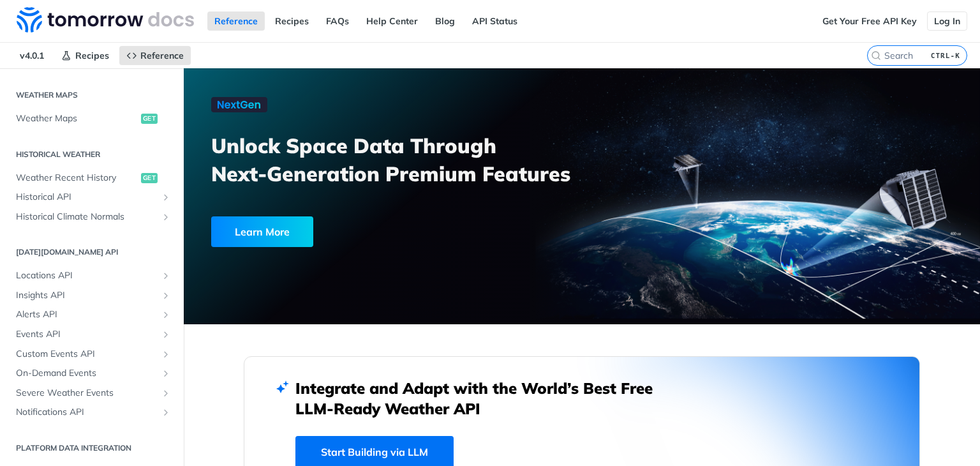  I want to click on a: FAQs, so click(338, 21).